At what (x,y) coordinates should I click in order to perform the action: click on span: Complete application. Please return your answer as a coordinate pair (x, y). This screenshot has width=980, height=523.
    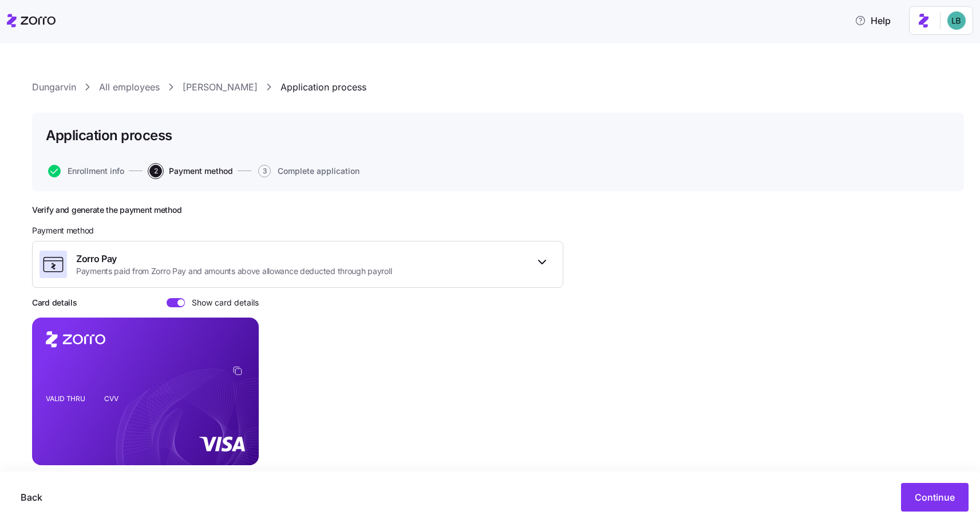
    Looking at the image, I should click on (318, 171).